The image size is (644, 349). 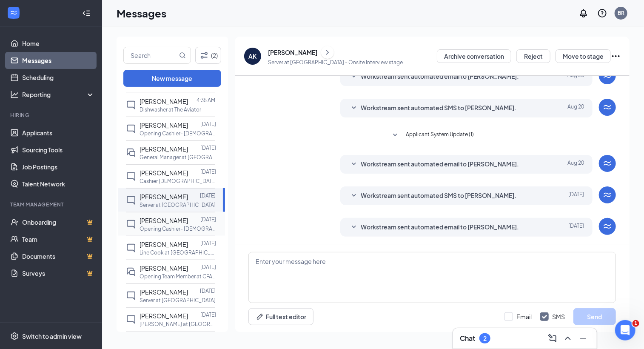 What do you see at coordinates (260, 317) in the screenshot?
I see `svg: Pen` at bounding box center [260, 317].